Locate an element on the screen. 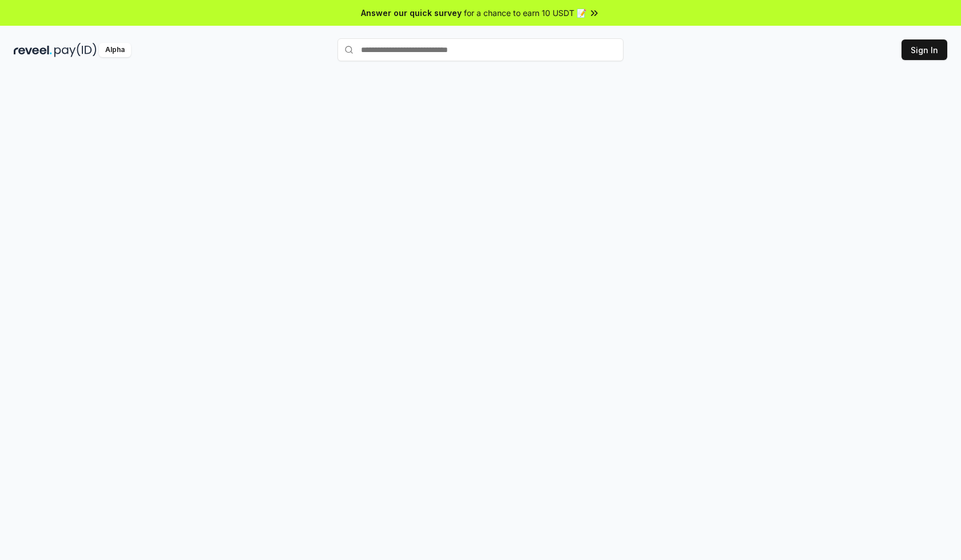 Image resolution: width=961 pixels, height=560 pixels. span: Answer our quick survey is located at coordinates (411, 13).